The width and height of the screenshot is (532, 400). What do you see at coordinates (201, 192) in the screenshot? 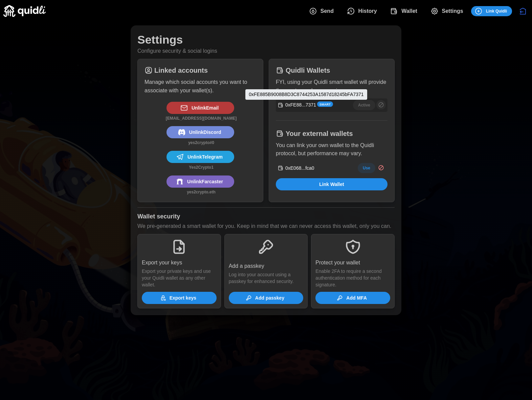
I see `strong: yes2crypto.eth` at bounding box center [201, 192].